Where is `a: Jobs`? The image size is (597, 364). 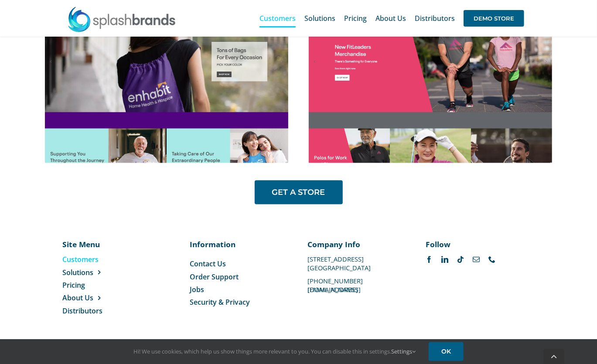
a: Jobs is located at coordinates (240, 290).